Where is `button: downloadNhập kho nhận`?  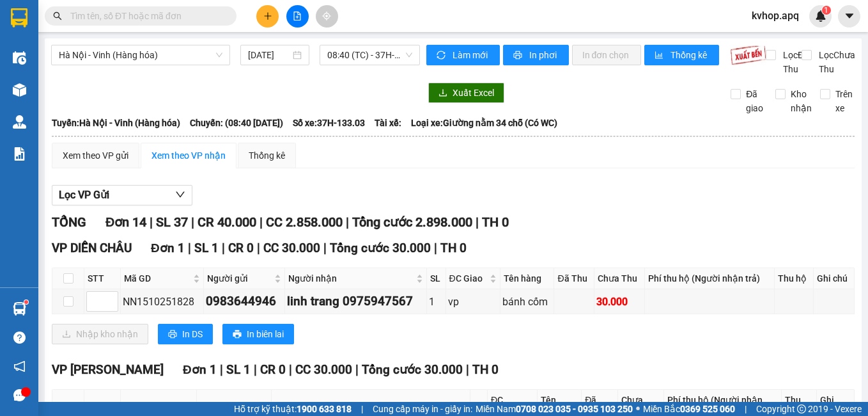 button: downloadNhập kho nhận is located at coordinates (99, 334).